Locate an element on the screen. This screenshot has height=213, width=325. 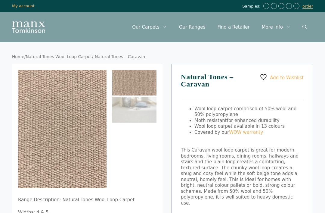
a: My account is located at coordinates (23, 6).